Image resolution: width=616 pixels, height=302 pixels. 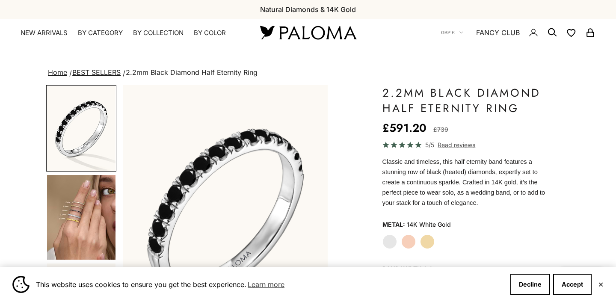 What do you see at coordinates (81, 217) in the screenshot?
I see `button: Go to item 4` at bounding box center [81, 217].